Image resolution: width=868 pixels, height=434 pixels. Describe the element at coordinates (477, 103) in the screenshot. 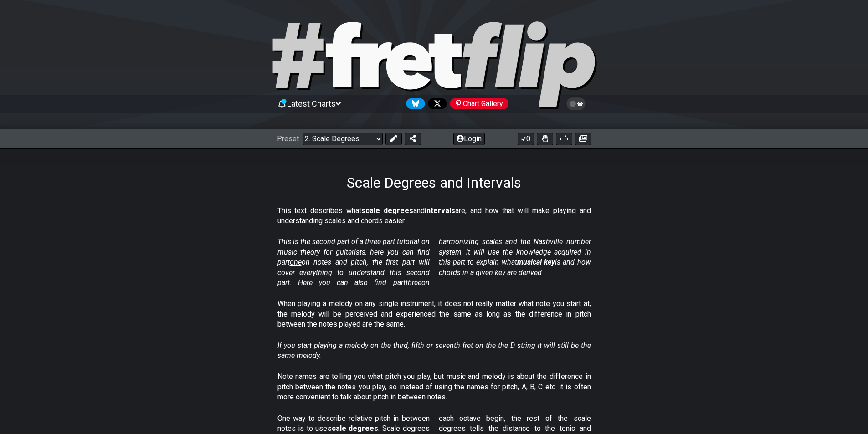

I see `a: #fretflip at Pinterest` at that location.